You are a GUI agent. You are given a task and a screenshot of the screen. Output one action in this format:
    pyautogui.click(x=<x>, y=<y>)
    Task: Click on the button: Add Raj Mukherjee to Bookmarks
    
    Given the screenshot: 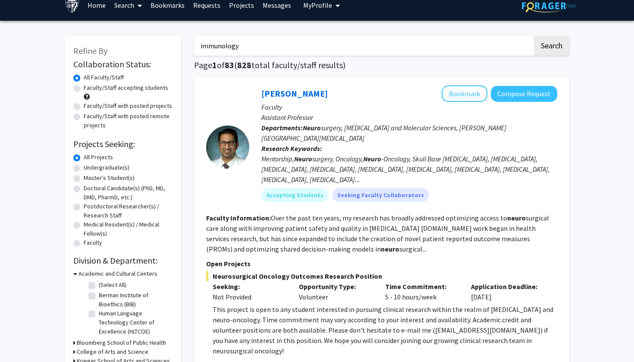 What is the action you would take?
    pyautogui.click(x=464, y=94)
    